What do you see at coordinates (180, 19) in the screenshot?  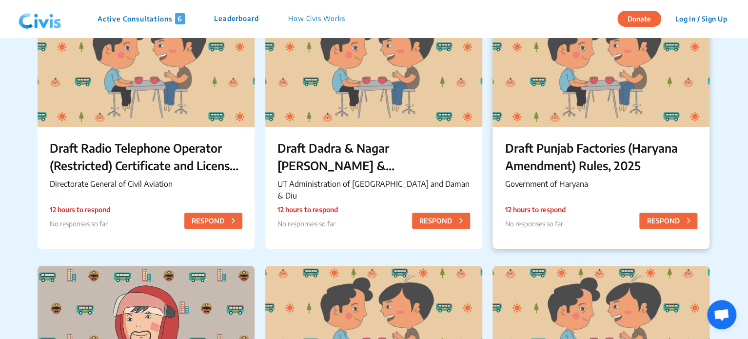 I see `span: 6` at bounding box center [180, 19].